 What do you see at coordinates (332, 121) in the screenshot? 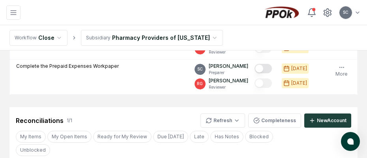
I see `div: New Account` at bounding box center [332, 121].